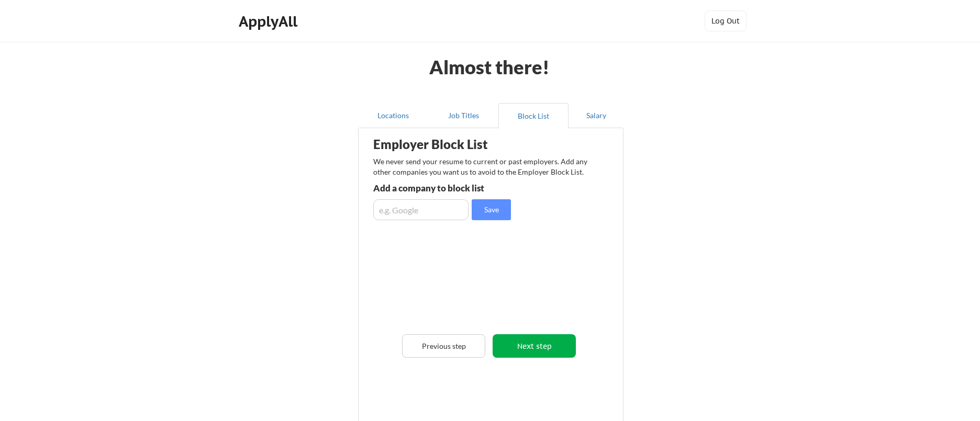 The width and height of the screenshot is (980, 421). I want to click on button: Next step, so click(534, 346).